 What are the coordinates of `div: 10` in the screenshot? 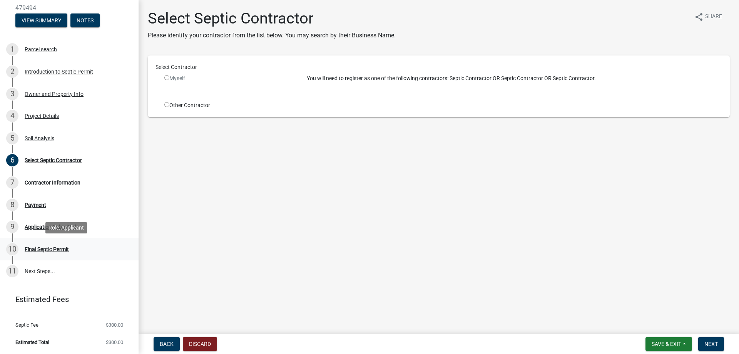 It's located at (12, 249).